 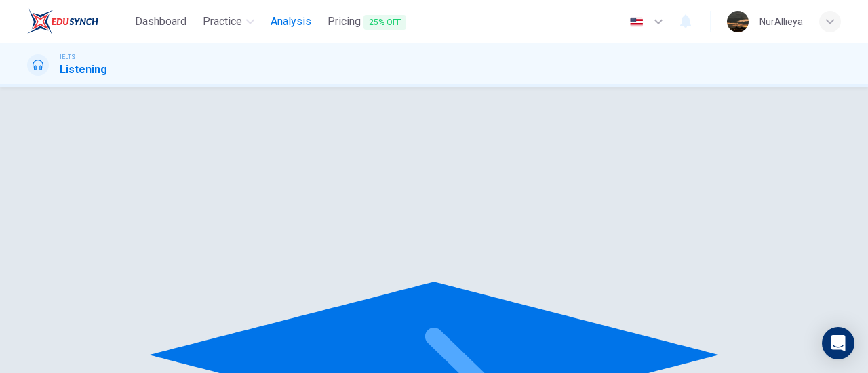 What do you see at coordinates (161, 22) in the screenshot?
I see `button: Dashboard` at bounding box center [161, 22].